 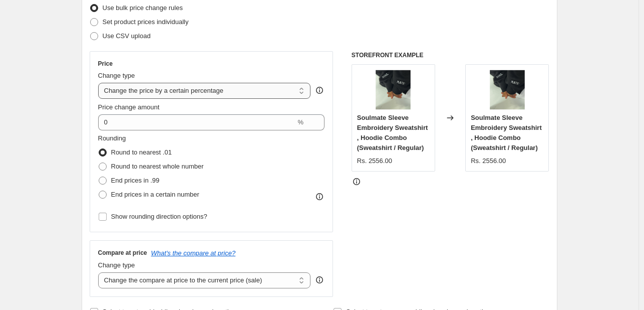 What do you see at coordinates (450, 55) in the screenshot?
I see `h6: STOREFRONT EXAMPLE` at bounding box center [450, 55].